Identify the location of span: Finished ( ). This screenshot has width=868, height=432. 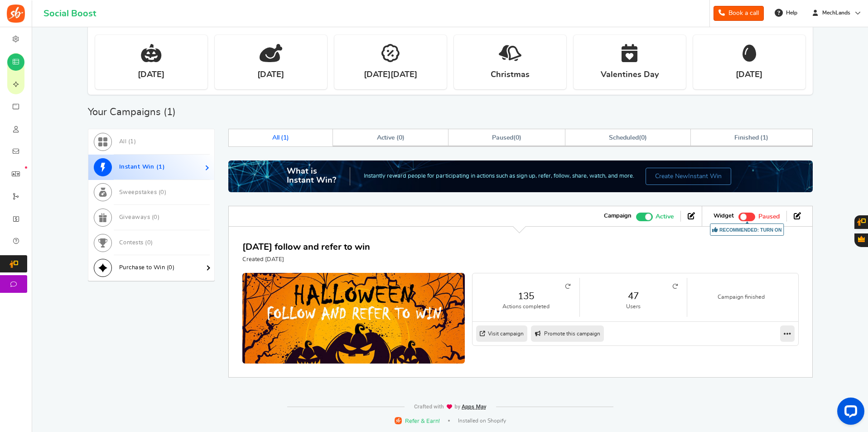
(752, 138).